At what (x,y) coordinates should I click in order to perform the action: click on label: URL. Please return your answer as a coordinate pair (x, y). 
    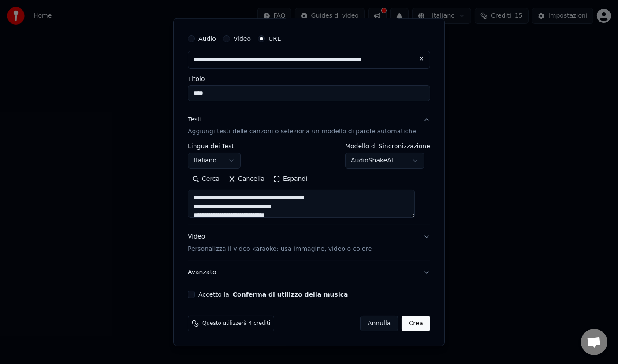
    Looking at the image, I should click on (274, 38).